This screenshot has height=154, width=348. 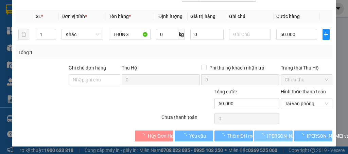 What do you see at coordinates (306, 103) in the screenshot?
I see `span: Tại văn phòng` at bounding box center [306, 103].